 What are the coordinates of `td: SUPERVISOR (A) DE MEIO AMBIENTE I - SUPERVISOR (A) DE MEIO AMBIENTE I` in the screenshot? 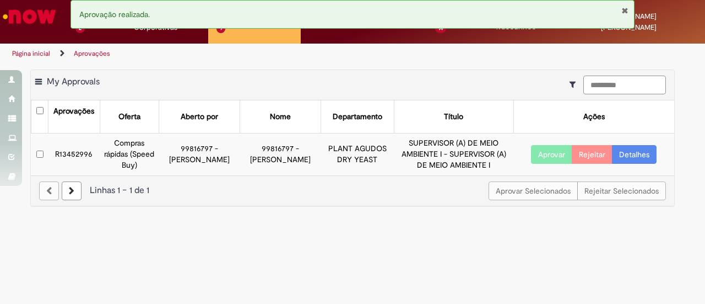 It's located at (454, 154).